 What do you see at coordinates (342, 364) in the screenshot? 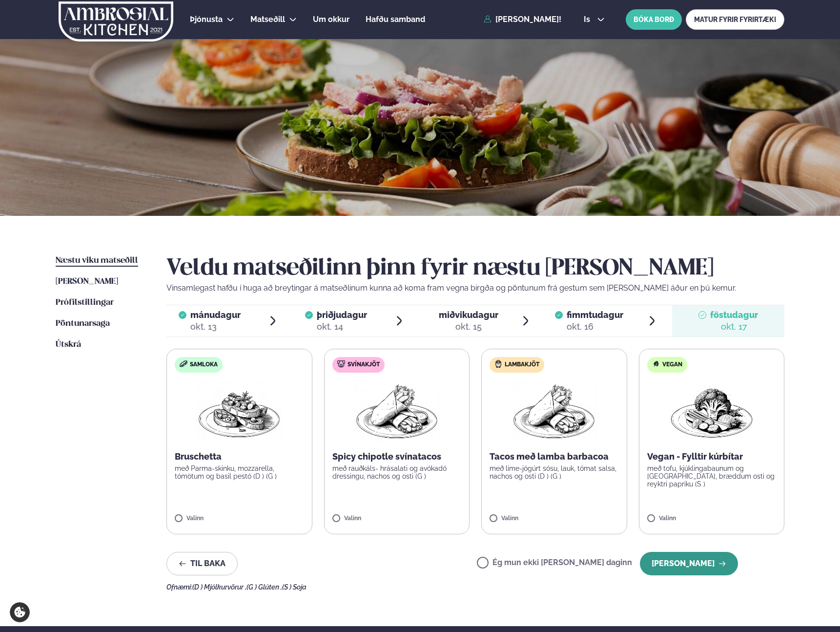
I see `img: pork.svg` at bounding box center [342, 364].